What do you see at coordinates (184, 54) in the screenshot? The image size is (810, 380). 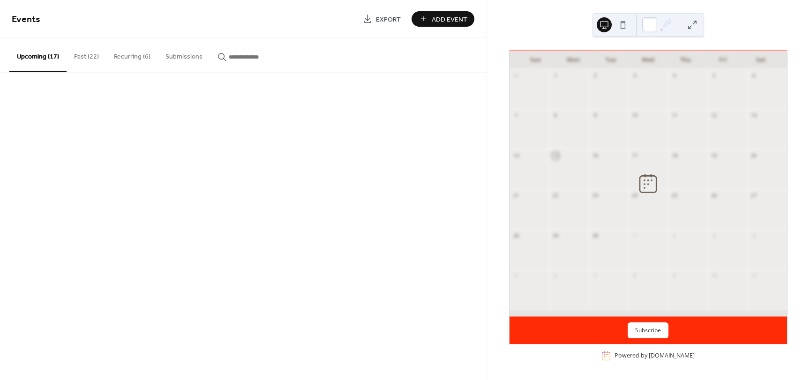 I see `button: Submissions` at bounding box center [184, 54].